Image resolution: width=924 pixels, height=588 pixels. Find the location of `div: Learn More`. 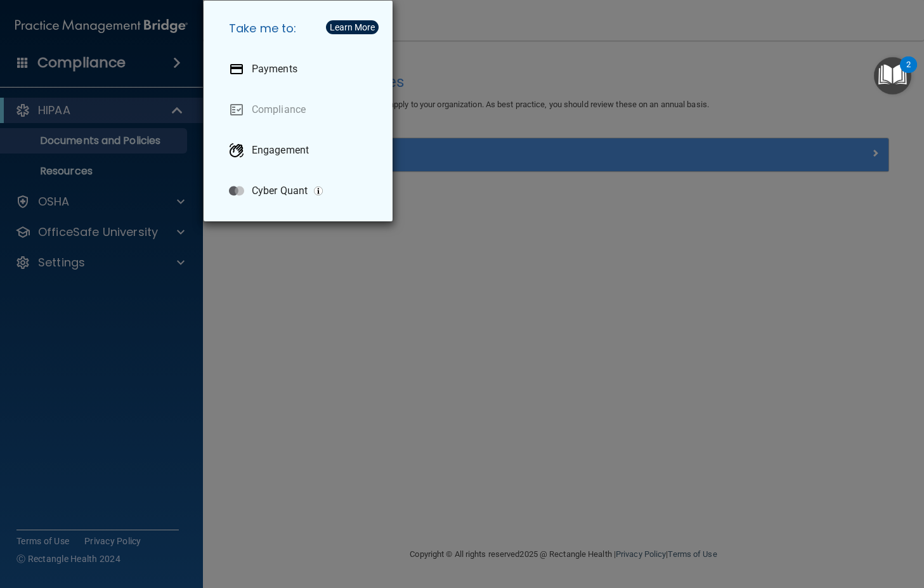

div: Learn More is located at coordinates (352, 28).